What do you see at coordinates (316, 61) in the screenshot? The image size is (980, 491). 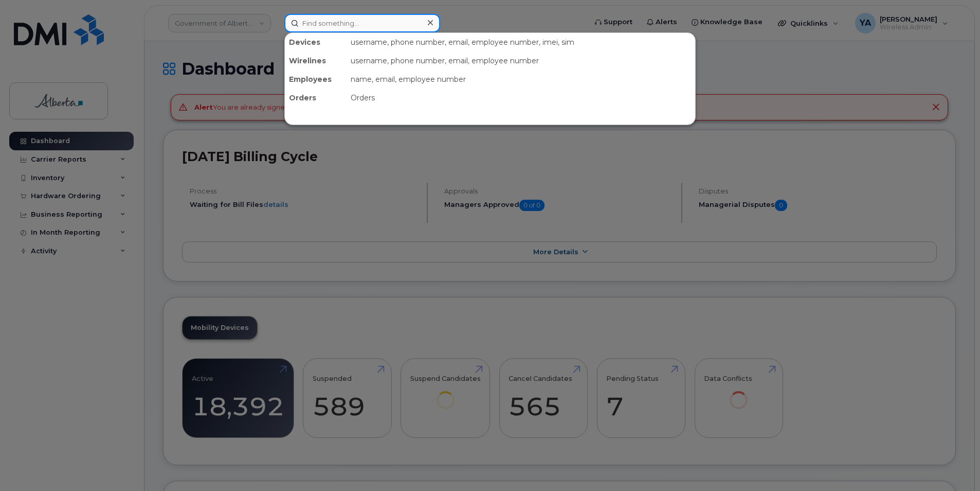 I see `div: Wirelines` at bounding box center [316, 61].